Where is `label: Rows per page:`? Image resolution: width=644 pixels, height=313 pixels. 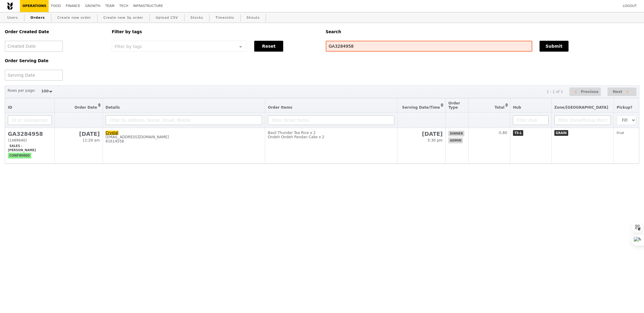 label: Rows per page: is located at coordinates (21, 91).